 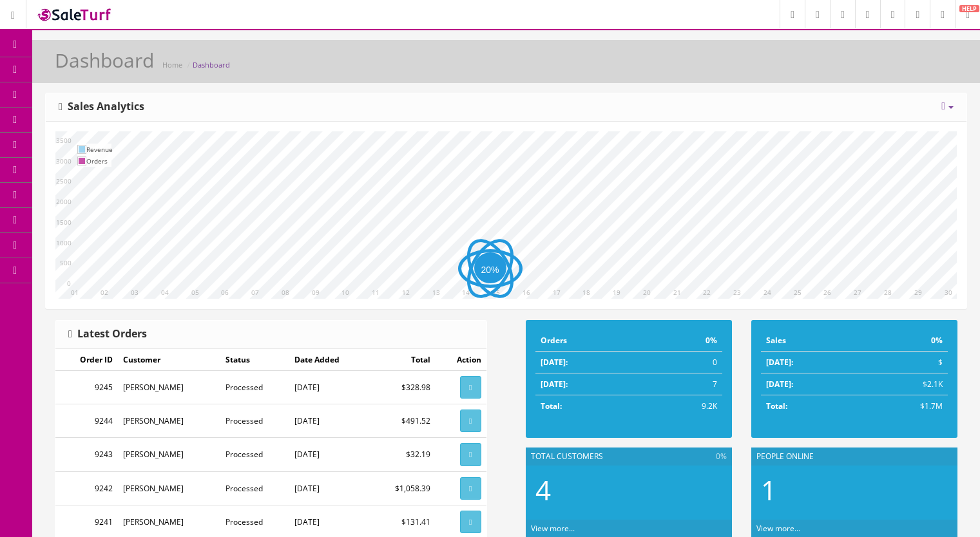 I want to click on h2: 4, so click(x=629, y=490).